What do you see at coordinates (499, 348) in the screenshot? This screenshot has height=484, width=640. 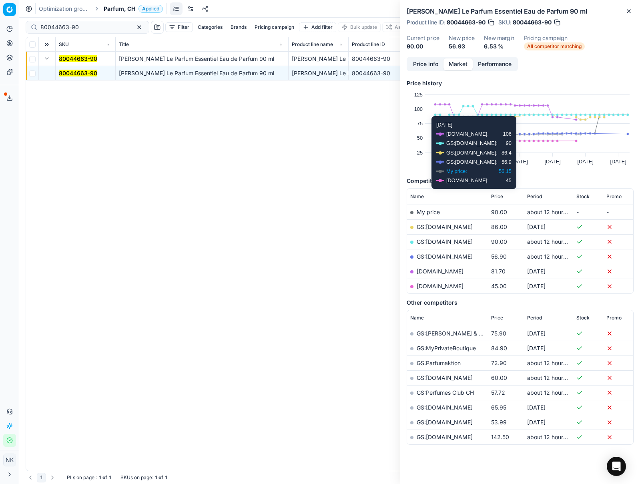 I see `span: 84.90` at bounding box center [499, 348].